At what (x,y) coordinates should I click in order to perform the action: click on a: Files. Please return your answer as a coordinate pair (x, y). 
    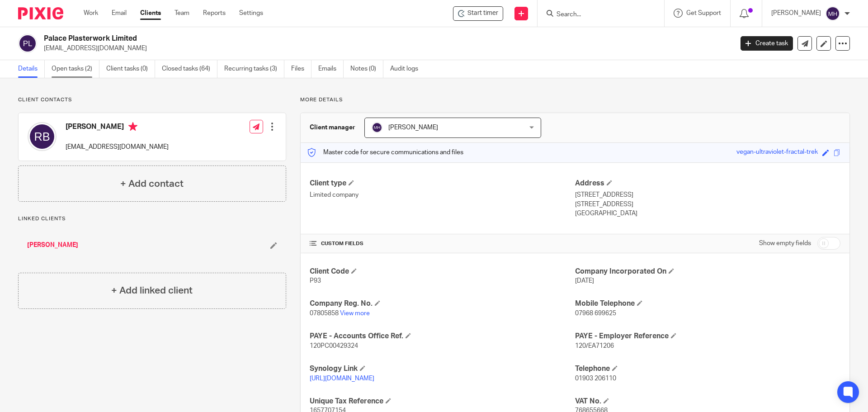
    Looking at the image, I should click on (301, 69).